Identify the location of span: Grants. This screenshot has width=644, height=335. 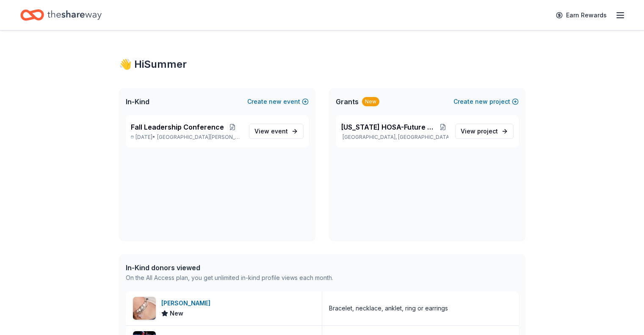
(347, 101).